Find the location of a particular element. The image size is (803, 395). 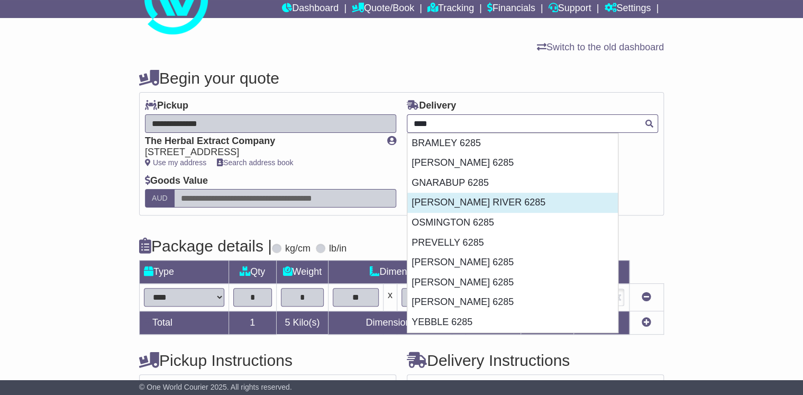

h4: Delivery Instructions is located at coordinates (535, 360).